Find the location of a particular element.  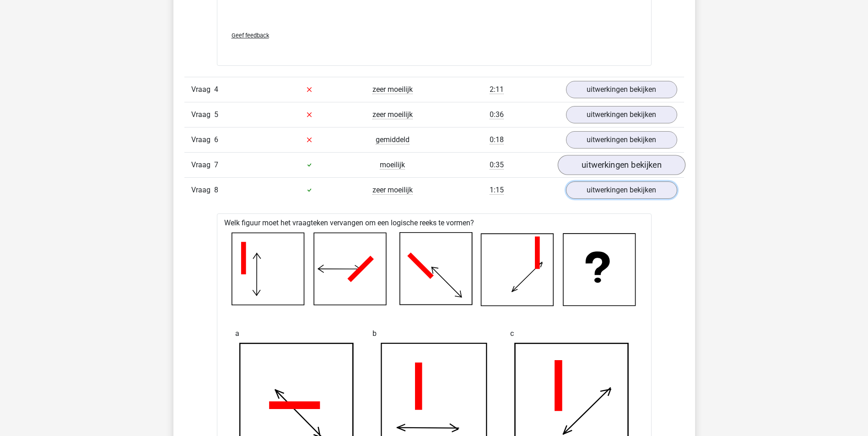

span: 2:11 is located at coordinates (497, 90).